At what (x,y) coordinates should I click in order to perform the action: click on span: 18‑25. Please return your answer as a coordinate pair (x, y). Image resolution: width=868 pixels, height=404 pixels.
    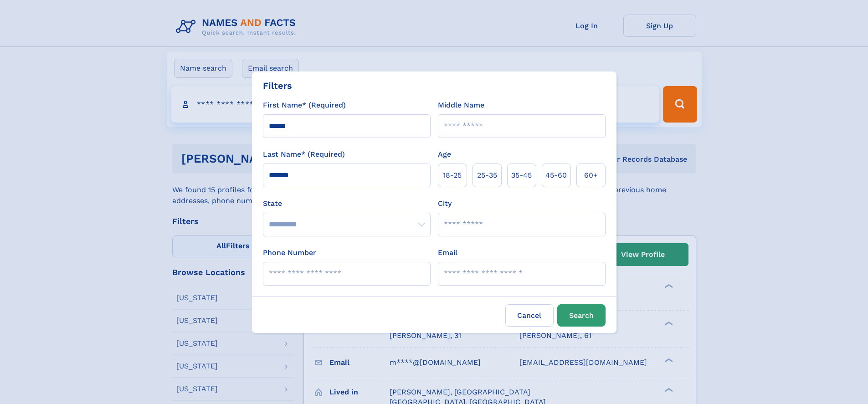
    Looking at the image, I should click on (452, 175).